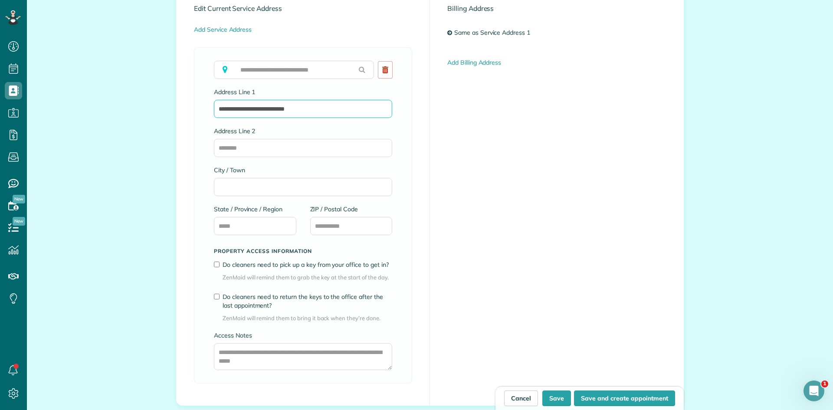  I want to click on span: ZenMaid will remind them to grab the key at the start of the day., so click(307, 277).